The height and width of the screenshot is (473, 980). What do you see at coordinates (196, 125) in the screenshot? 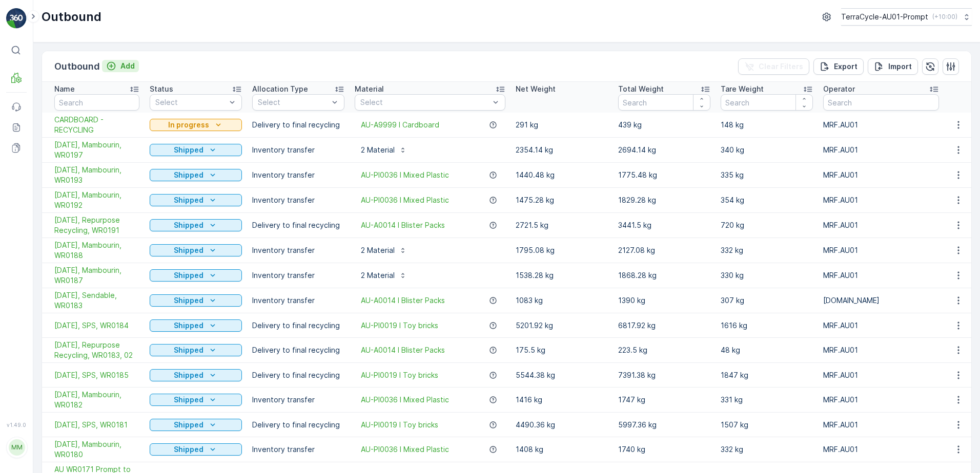
I see `button: In progress` at bounding box center [196, 125].